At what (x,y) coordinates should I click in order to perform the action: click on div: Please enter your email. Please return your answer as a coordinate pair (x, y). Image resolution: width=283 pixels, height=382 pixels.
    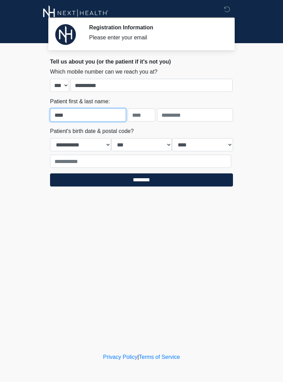
    Looking at the image, I should click on (156, 38).